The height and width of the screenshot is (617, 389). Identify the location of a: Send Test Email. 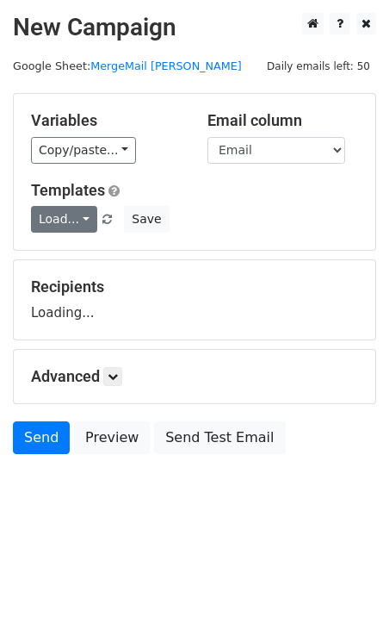
(220, 438).